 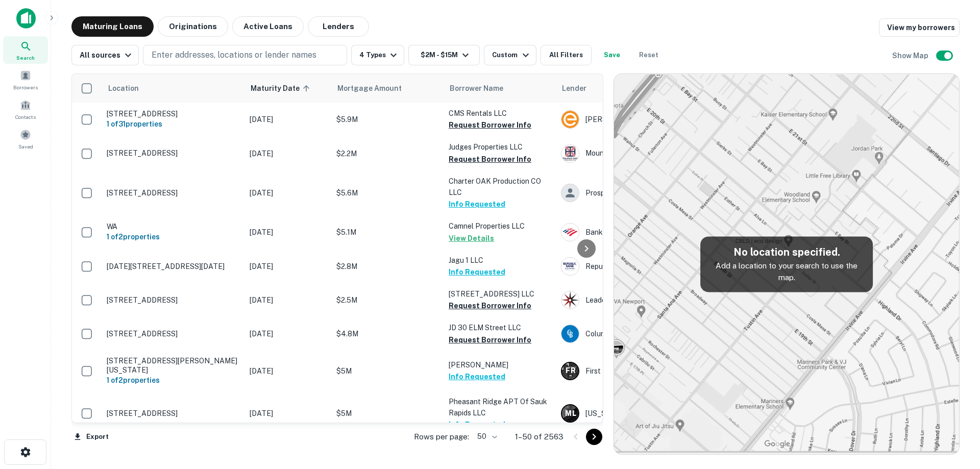 I want to click on a: Borrowers, so click(x=26, y=80).